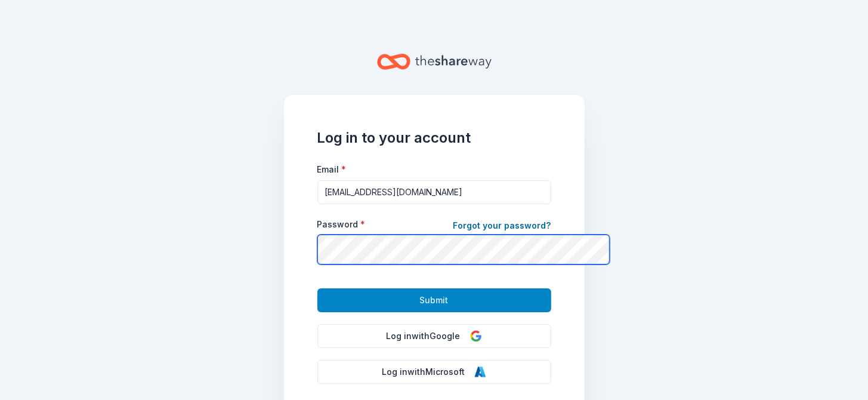 The height and width of the screenshot is (400, 868). Describe the element at coordinates (435, 300) in the screenshot. I see `button: Submit` at that location.